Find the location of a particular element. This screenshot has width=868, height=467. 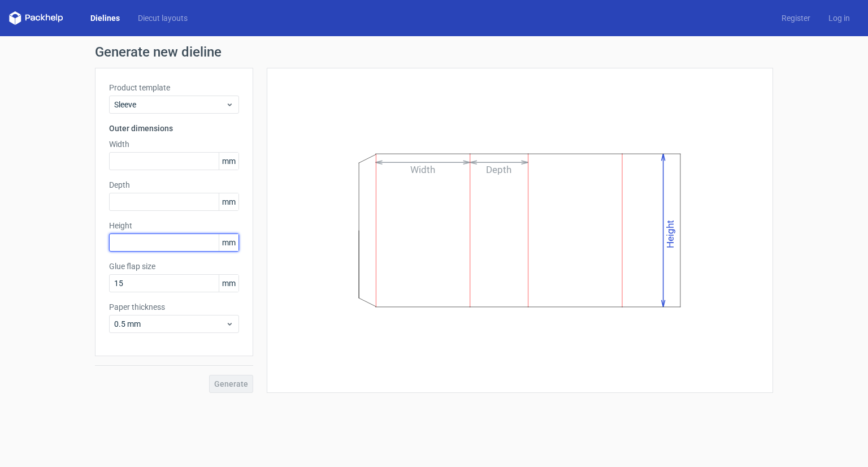

a: Diecut layouts is located at coordinates (163, 18).